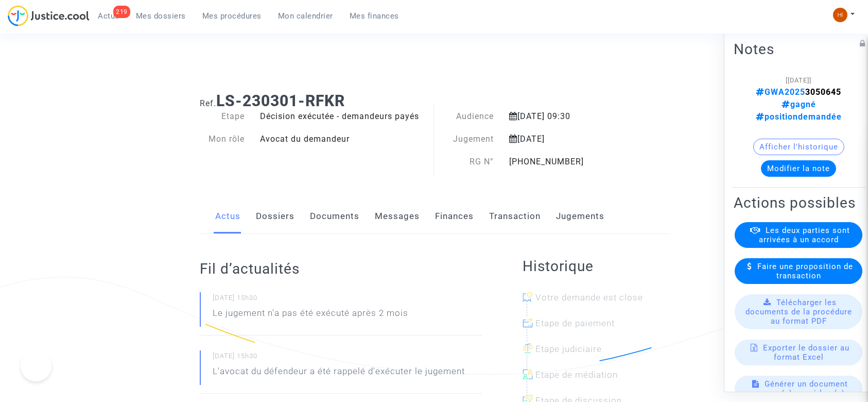 The image size is (868, 402). What do you see at coordinates (275, 217) in the screenshot?
I see `a: Dossiers` at bounding box center [275, 217].